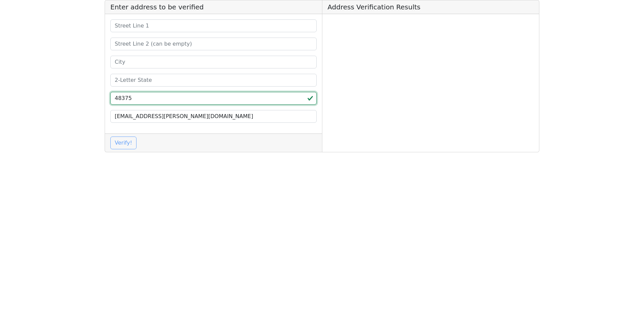 Image resolution: width=644 pixels, height=317 pixels. What do you see at coordinates (214, 80) in the screenshot?
I see `input: 2-Letter State` at bounding box center [214, 80].